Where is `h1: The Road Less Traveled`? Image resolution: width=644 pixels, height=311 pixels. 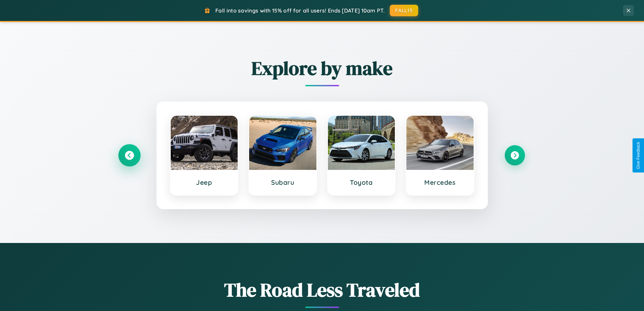 h1: The Road Less Traveled is located at coordinates (322, 289).